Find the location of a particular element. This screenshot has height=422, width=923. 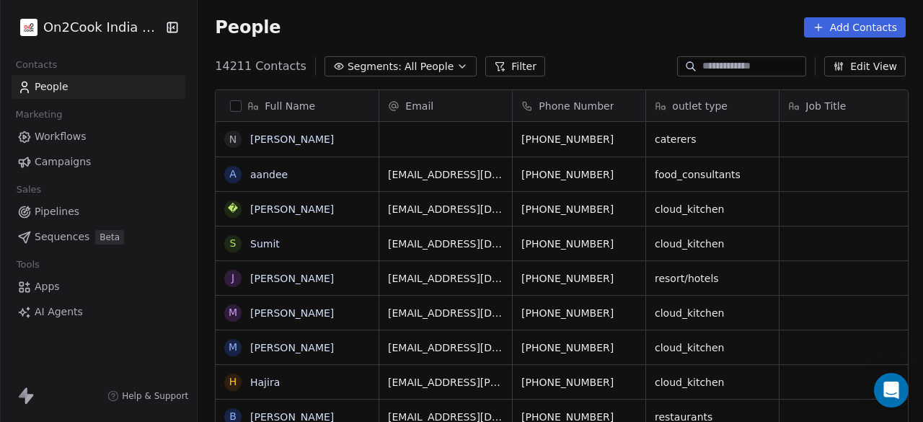

span: Full Name is located at coordinates (290, 106).